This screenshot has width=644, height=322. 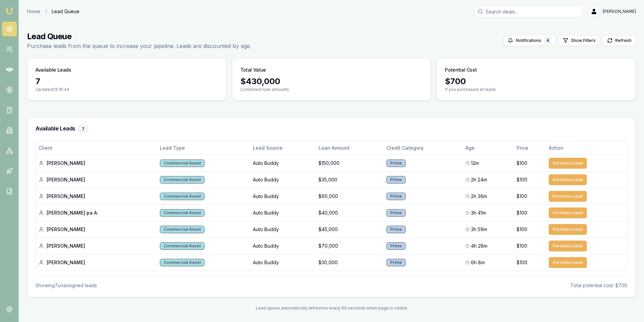 I want to click on h1: Lead Queue, so click(x=139, y=36).